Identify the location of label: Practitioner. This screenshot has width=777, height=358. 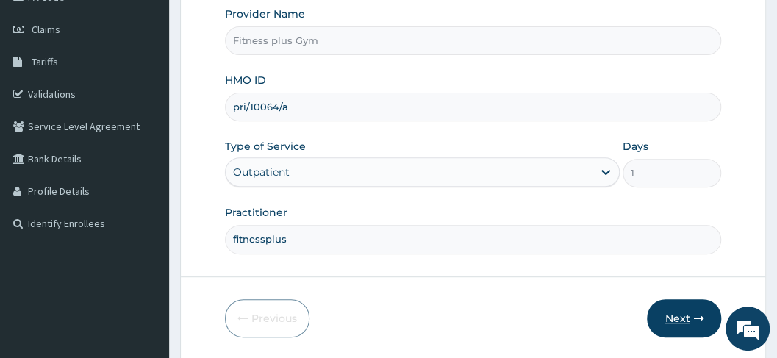
(256, 212).